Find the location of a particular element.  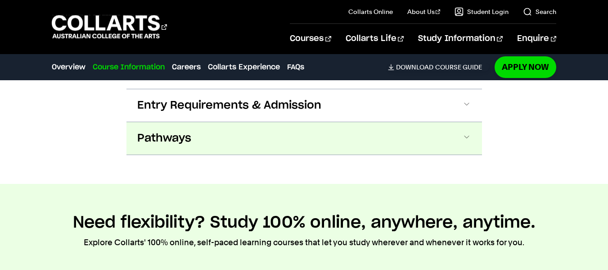

a: Courses is located at coordinates (310, 39).